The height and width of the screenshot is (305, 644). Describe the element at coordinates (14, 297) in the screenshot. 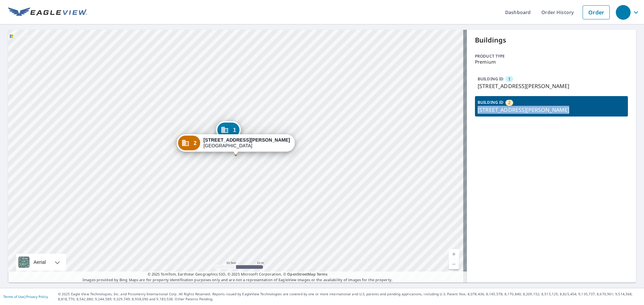

I see `a: Terms of Use` at that location.